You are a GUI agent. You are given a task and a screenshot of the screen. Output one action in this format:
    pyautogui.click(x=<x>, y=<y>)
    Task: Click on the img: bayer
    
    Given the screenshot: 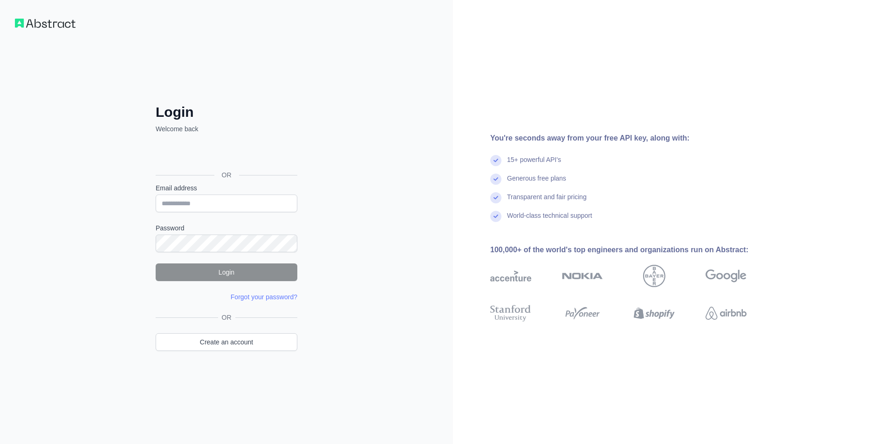 What is the action you would take?
    pyautogui.click(x=654, y=276)
    